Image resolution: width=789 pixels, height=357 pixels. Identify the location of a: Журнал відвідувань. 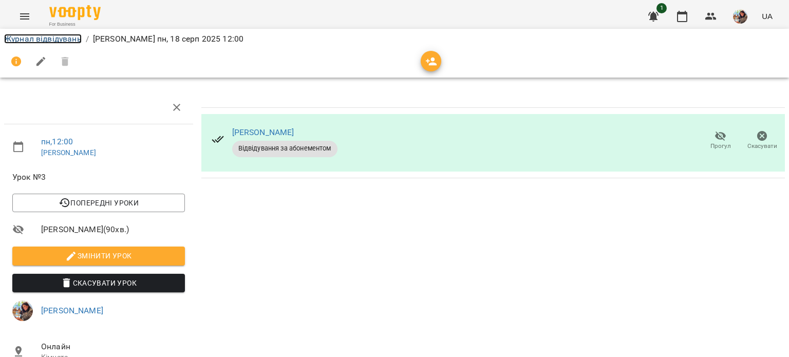
(43, 39).